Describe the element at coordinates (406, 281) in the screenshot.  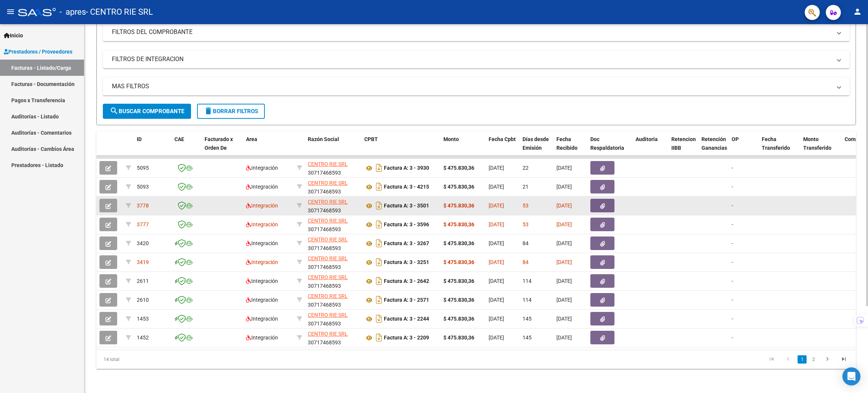
I see `strong: Factura A: 3 - 2642` at that location.